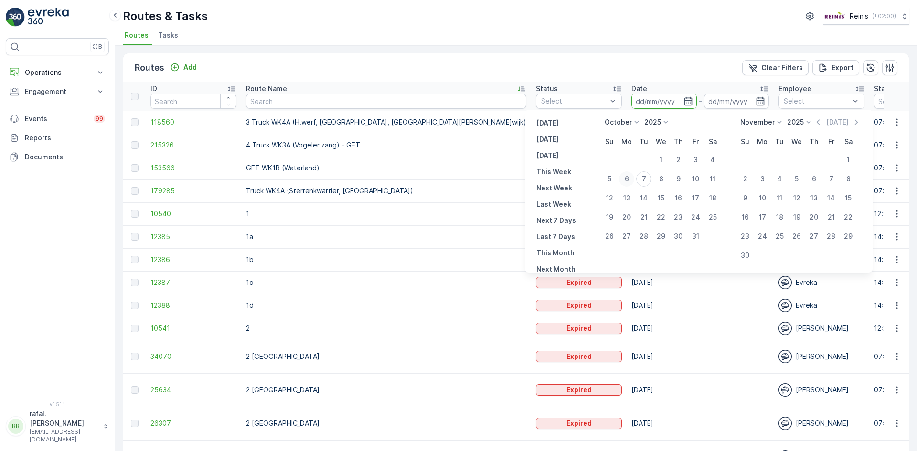  Describe the element at coordinates (547, 89) in the screenshot. I see `p: Status` at that location.